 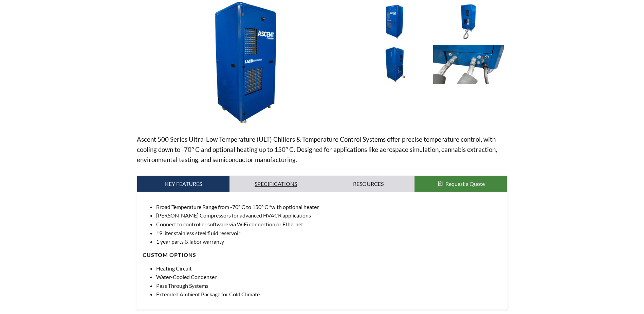 I want to click on li: Extended Ambient Package for Cold Climate, so click(x=328, y=294).